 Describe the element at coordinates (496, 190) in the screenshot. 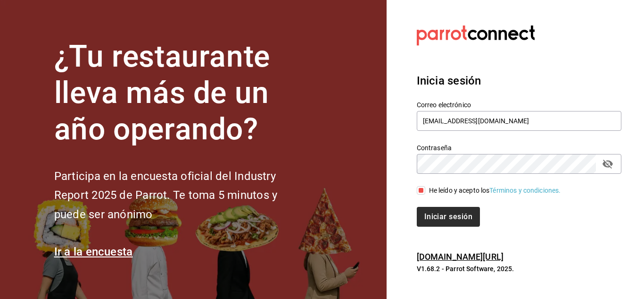

I see `div: He leído y acepto los` at that location.